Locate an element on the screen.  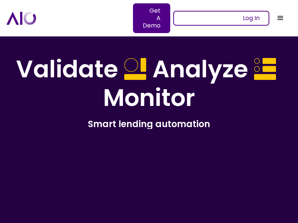
div: menu is located at coordinates (280, 18).